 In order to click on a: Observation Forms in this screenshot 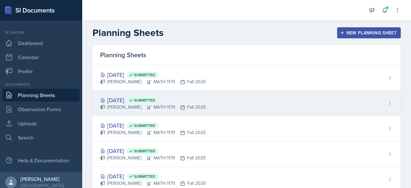, I will do `click(41, 109)`.